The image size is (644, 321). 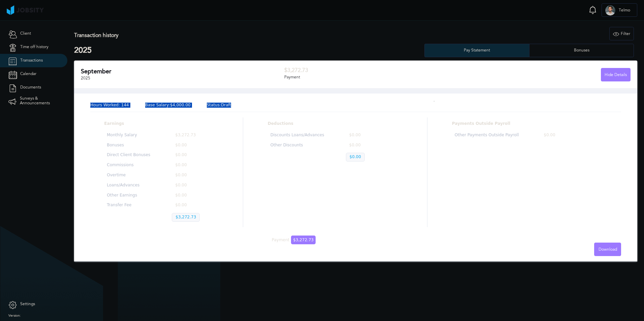 What do you see at coordinates (608, 249) in the screenshot?
I see `button: Download` at bounding box center [608, 249].